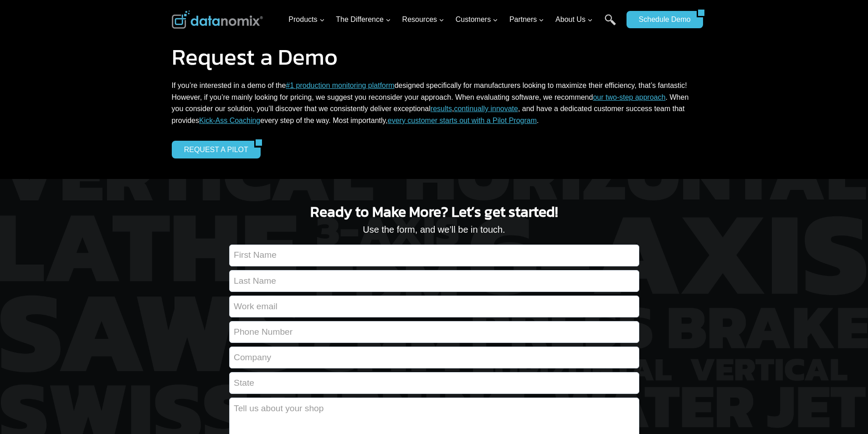 The height and width of the screenshot is (434, 868). What do you see at coordinates (434, 230) in the screenshot?
I see `p: Use the form, and we’ll be in touch.` at bounding box center [434, 230].